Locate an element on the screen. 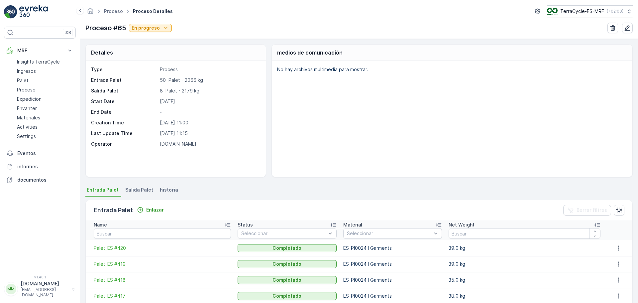 The width and height of the screenshot is (638, 303). p: Proceso is located at coordinates (26, 90).